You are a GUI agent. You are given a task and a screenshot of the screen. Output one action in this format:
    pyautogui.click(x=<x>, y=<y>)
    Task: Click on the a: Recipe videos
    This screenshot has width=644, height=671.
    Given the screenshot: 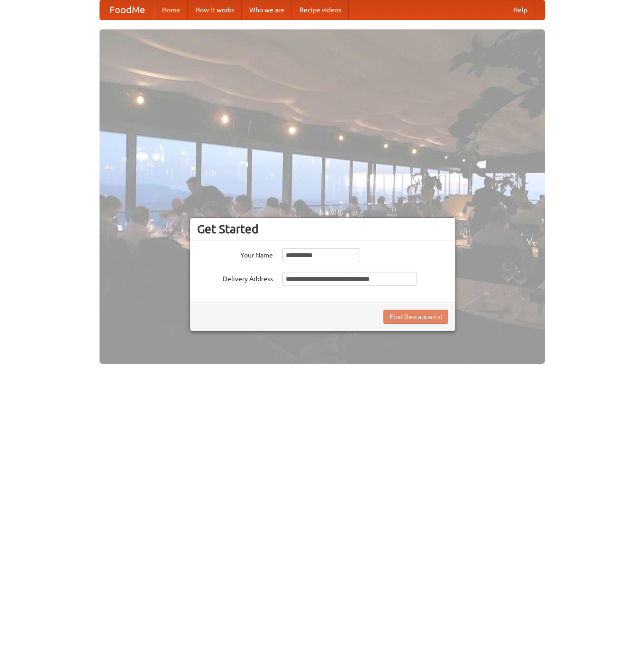 What is the action you would take?
    pyautogui.click(x=320, y=10)
    